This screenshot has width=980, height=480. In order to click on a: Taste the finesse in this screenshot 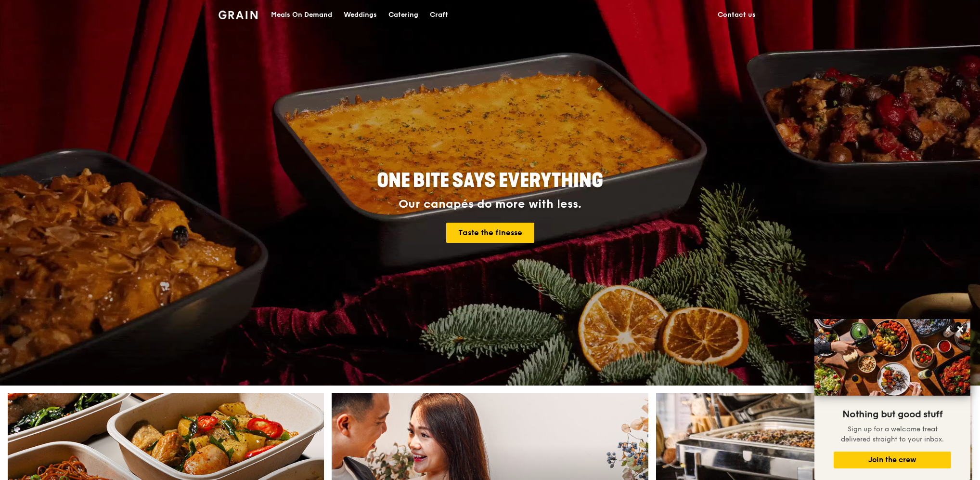, I will do `click(490, 233)`.